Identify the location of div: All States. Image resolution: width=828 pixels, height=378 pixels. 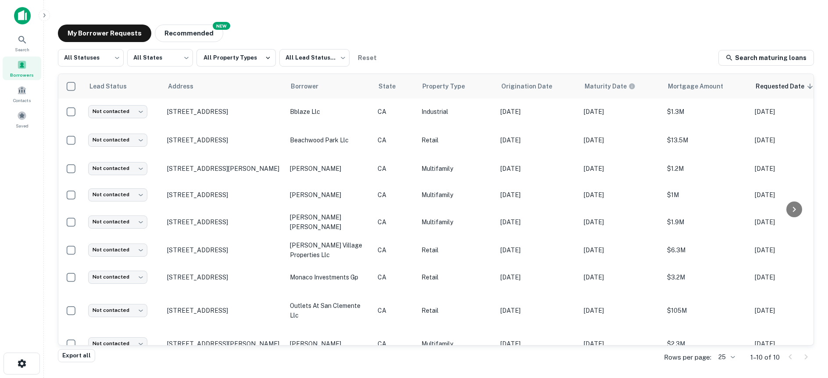
(160, 58).